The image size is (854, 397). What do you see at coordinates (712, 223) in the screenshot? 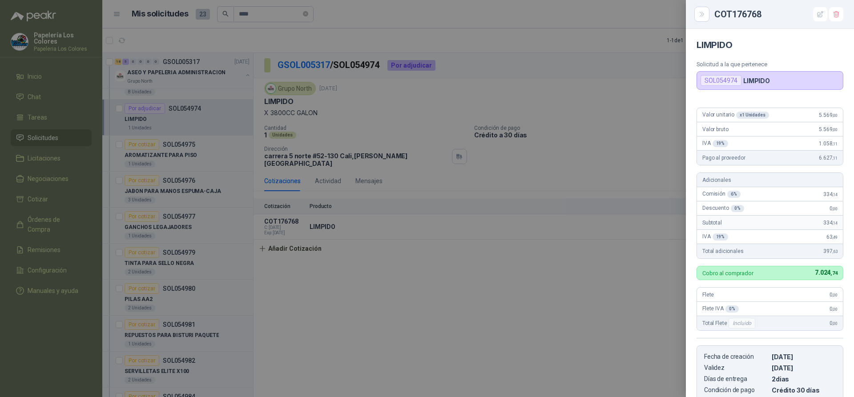
I see `span: Subtotal` at bounding box center [712, 223].